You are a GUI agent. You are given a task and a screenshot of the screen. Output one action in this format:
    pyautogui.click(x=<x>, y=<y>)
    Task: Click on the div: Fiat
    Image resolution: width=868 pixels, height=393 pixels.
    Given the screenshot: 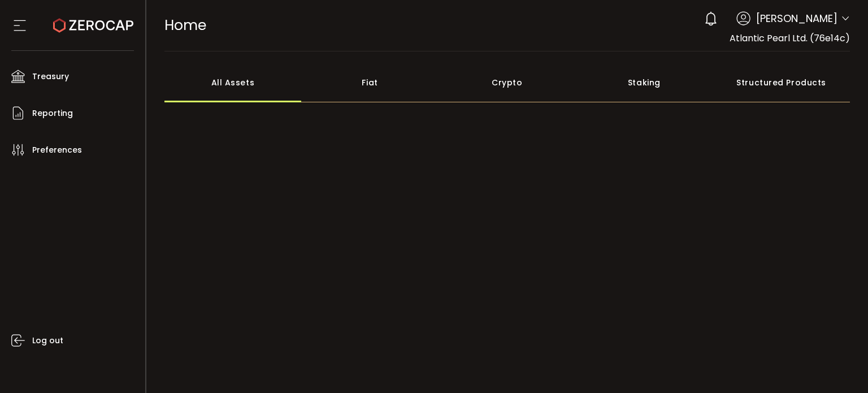 What is the action you would take?
    pyautogui.click(x=370, y=82)
    